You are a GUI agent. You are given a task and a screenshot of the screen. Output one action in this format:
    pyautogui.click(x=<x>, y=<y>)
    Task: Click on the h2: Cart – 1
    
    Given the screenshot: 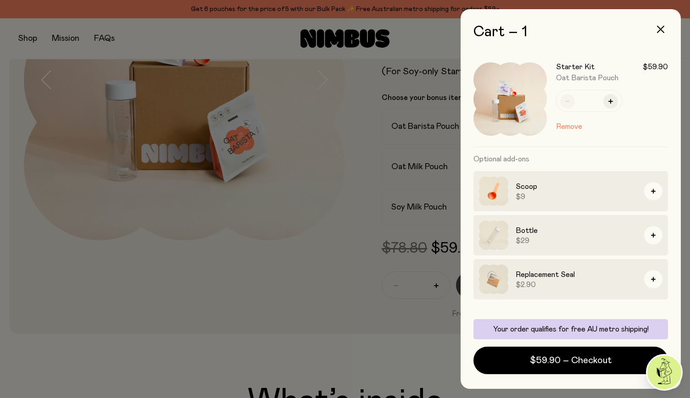 What is the action you would take?
    pyautogui.click(x=571, y=32)
    